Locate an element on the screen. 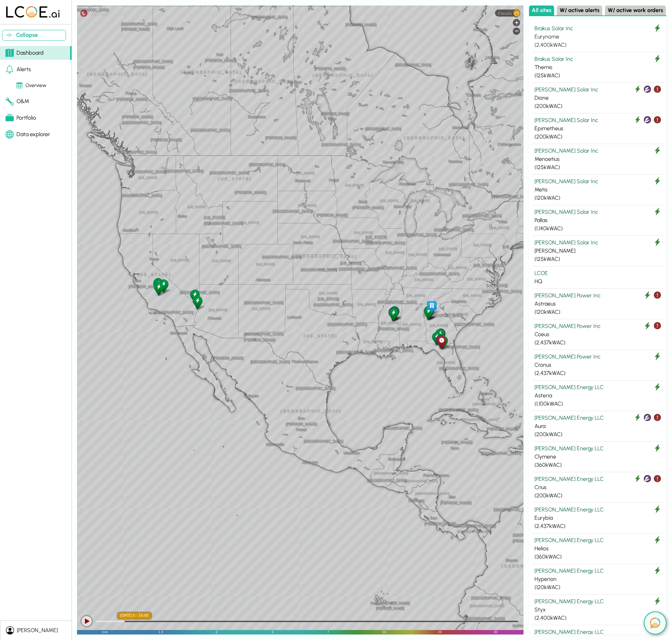 This screenshot has height=640, width=672. div: Dione is located at coordinates (597, 98).